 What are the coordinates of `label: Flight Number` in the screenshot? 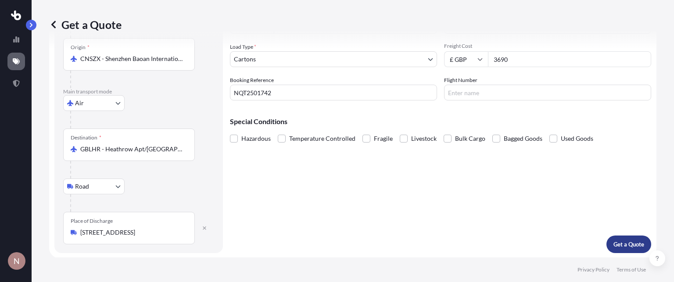 It's located at (461, 80).